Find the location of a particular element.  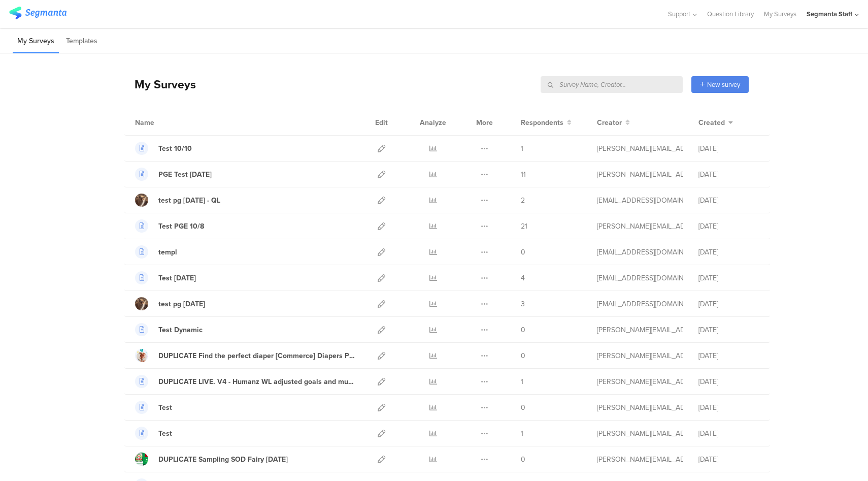

input: Survey Name, Creator... is located at coordinates (611, 84).